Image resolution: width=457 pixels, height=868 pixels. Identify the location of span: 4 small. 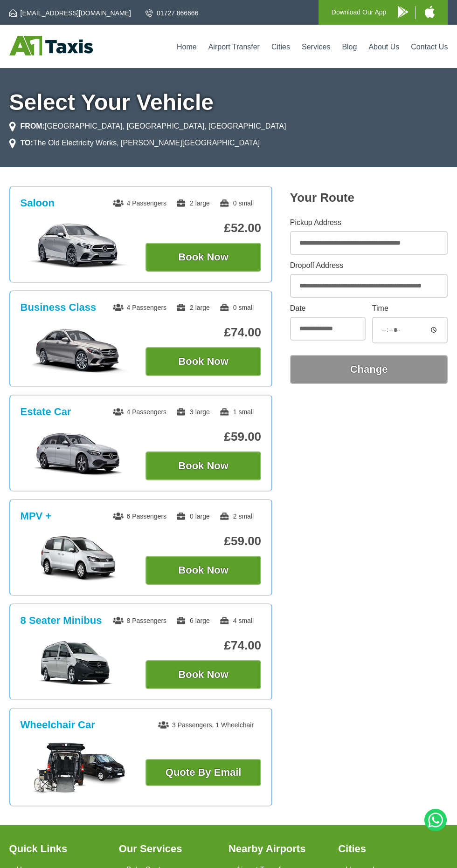
(236, 620).